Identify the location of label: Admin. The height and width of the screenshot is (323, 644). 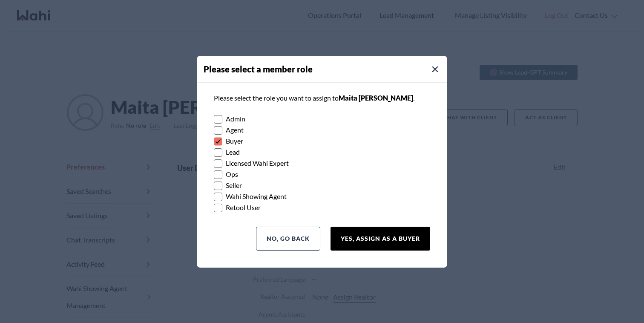
(322, 119).